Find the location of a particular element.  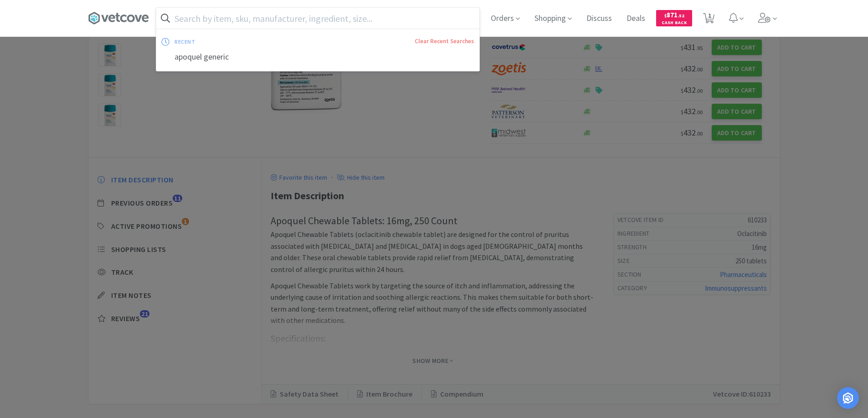

input: Search by item, sku, manufacturer, ingredient, size... is located at coordinates (317, 18).